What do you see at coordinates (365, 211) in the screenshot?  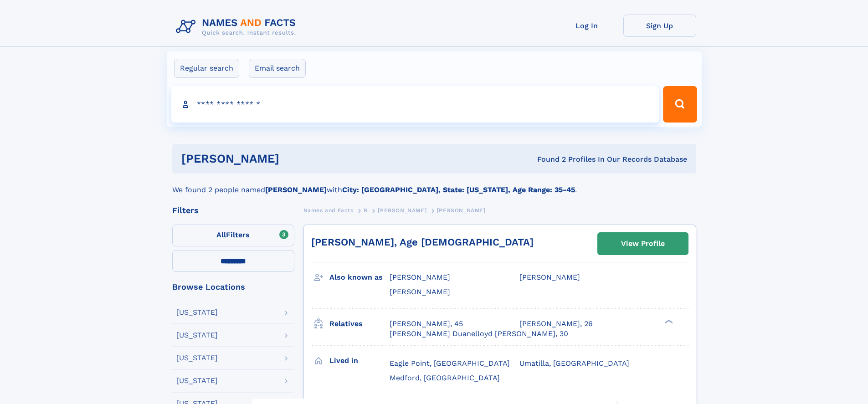 I see `span: B` at bounding box center [365, 211].